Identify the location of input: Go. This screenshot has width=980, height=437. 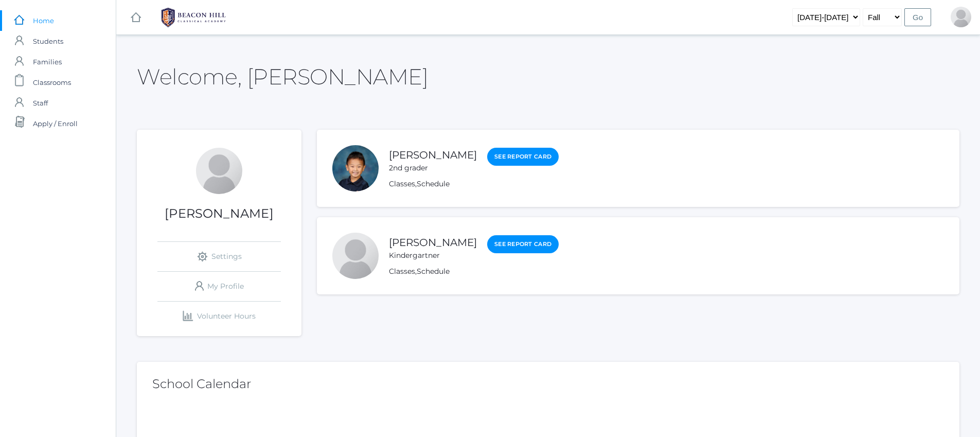
(918, 17).